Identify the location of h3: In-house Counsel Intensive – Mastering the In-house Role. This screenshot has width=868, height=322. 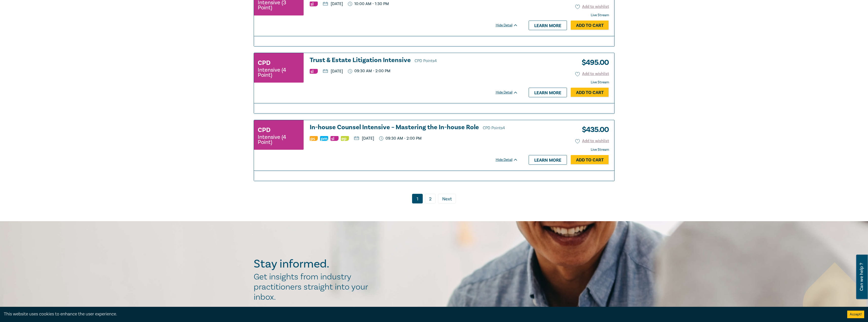
(414, 128).